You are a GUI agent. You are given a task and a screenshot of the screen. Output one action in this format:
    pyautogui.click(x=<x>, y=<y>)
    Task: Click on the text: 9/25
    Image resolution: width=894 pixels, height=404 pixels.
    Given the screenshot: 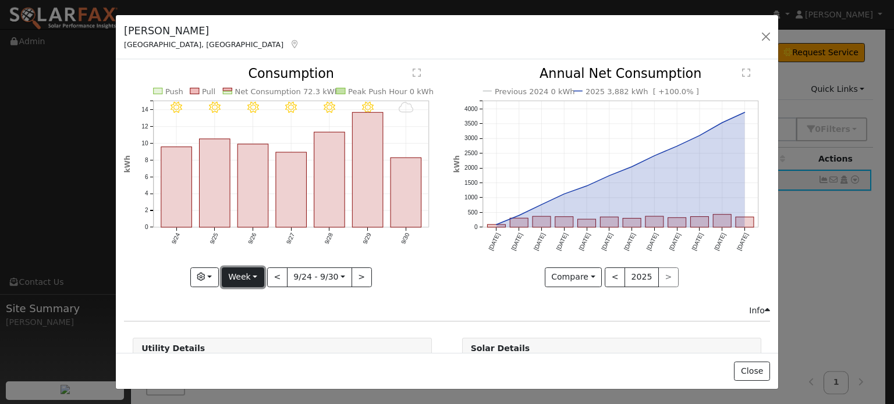 What is the action you would take?
    pyautogui.click(x=214, y=239)
    